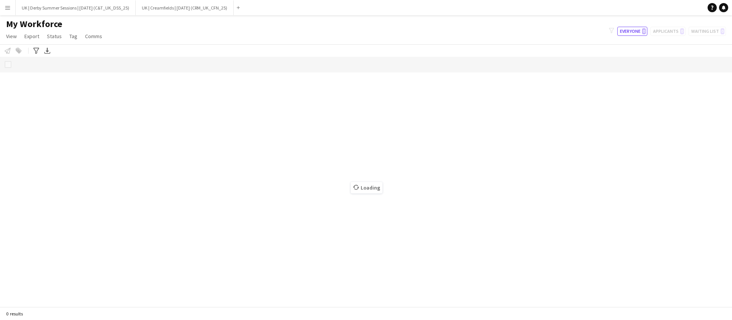 This screenshot has width=732, height=320. I want to click on button: Everyone0, so click(632, 31).